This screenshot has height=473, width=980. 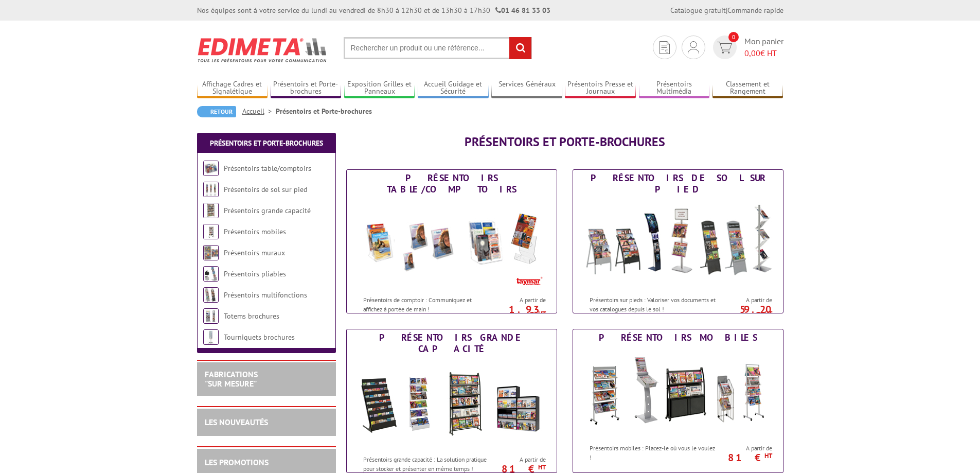 I want to click on a: Présentoirs Presse et Journaux, so click(x=600, y=88).